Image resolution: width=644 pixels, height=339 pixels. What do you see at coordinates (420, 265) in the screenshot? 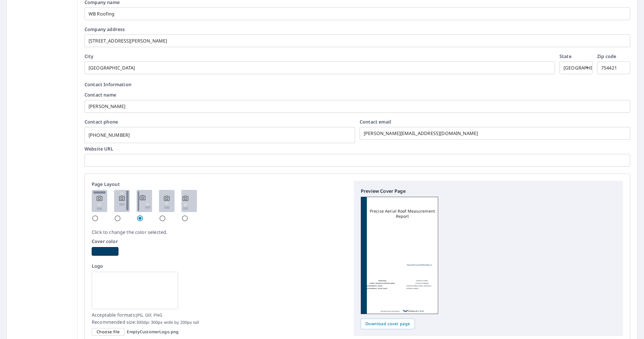
I see `p: Prepared for you by WB Roofing, LLC` at bounding box center [420, 265].